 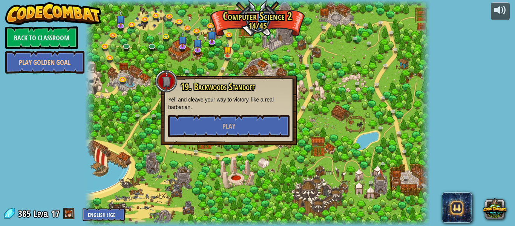 What do you see at coordinates (217, 87) in the screenshot?
I see `span: 19. Backwoods Standoff` at bounding box center [217, 87].